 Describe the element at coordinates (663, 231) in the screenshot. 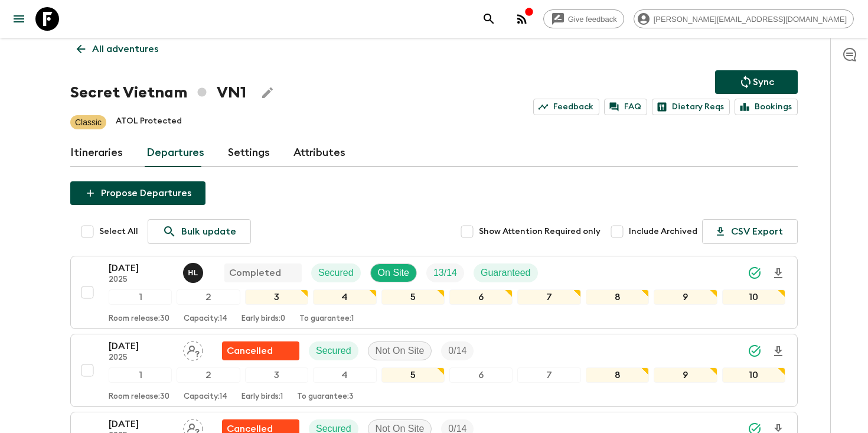

I see `span: Include Archived` at that location.